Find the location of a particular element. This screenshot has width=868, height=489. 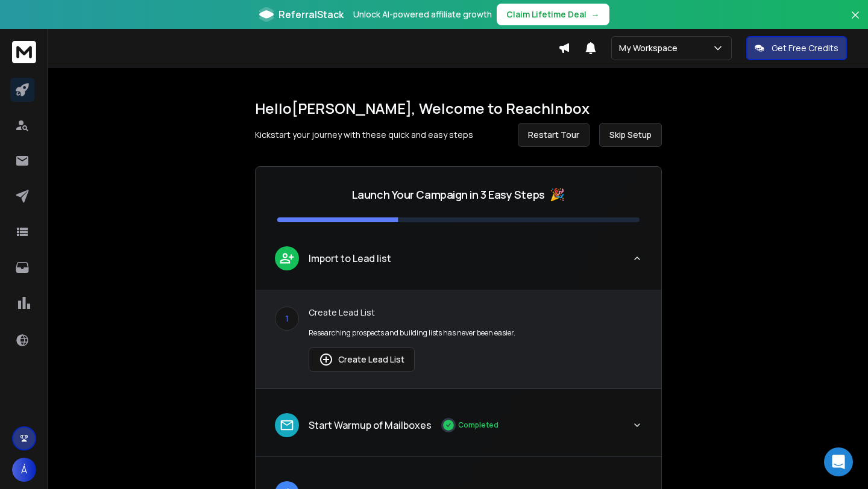

p: Launch Your Campaign in 3 Easy Steps is located at coordinates (449, 194).